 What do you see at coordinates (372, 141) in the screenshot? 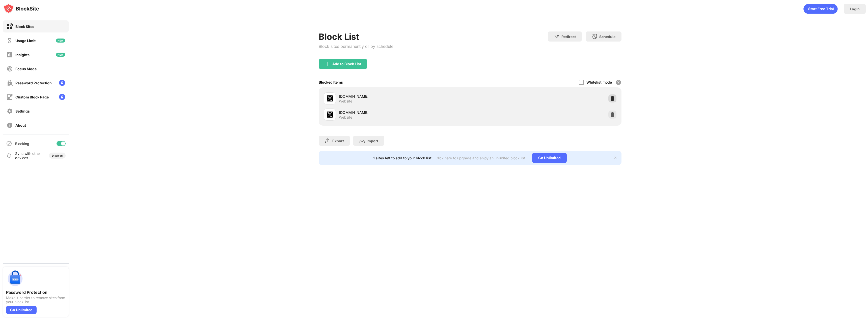
I see `div: Import` at bounding box center [372, 141].